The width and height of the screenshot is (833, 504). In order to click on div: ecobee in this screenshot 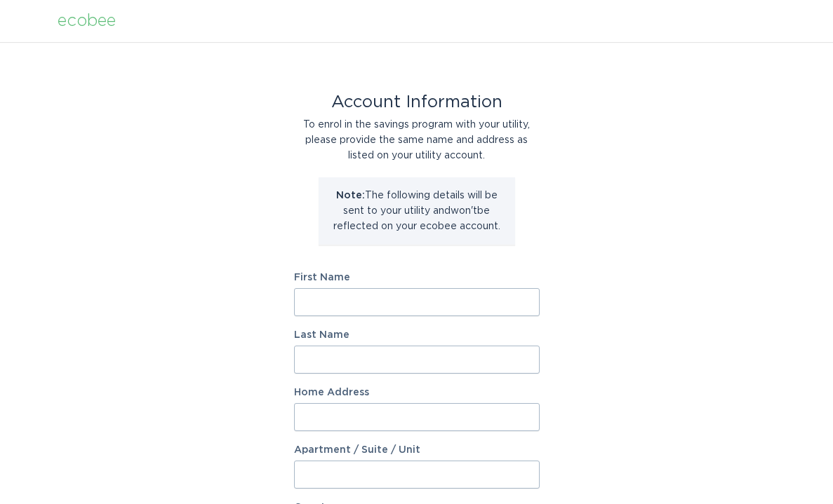, I will do `click(86, 21)`.